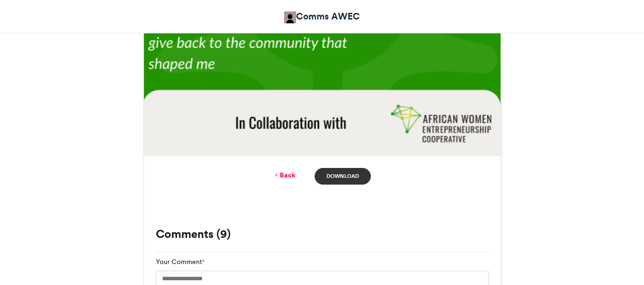 The width and height of the screenshot is (644, 285). I want to click on a: Comms AWEC, so click(322, 16).